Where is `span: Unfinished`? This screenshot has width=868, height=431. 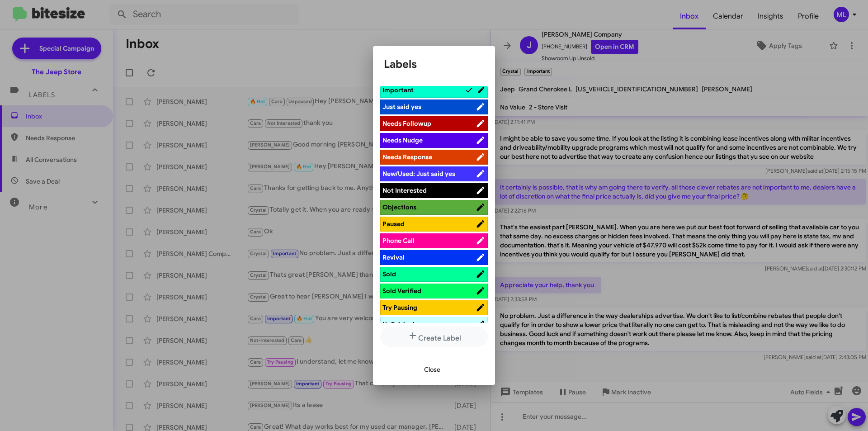 span: Unfinished is located at coordinates (398, 325).